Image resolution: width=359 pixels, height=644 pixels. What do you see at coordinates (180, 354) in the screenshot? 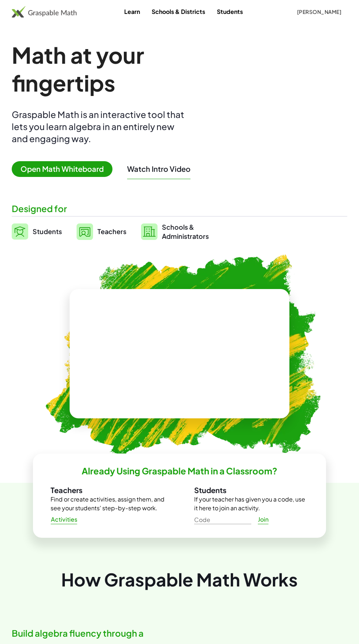
I see `video: What is this? This is dynamic math notation. Dynamic math notation plays a central role in how Gr...` at bounding box center [180, 354].